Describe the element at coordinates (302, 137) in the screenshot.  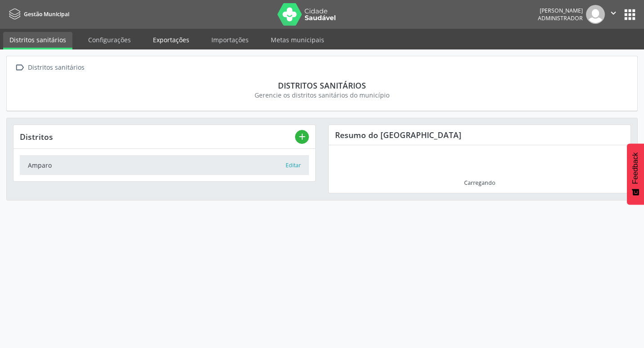
I see `button: add` at that location.